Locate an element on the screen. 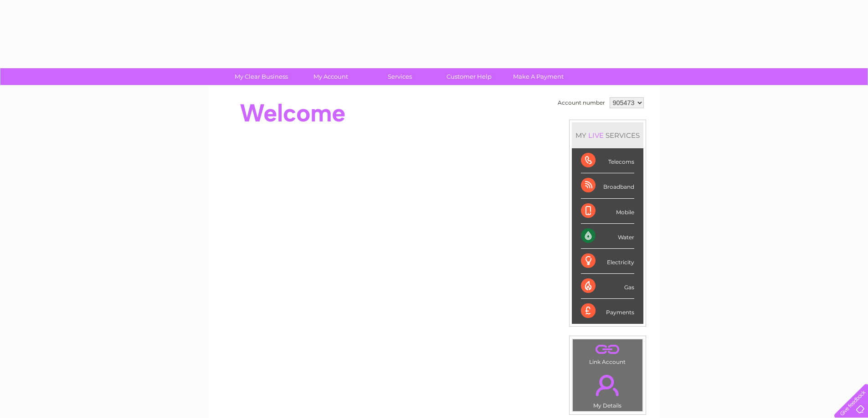  div: Electricity is located at coordinates (607, 261).